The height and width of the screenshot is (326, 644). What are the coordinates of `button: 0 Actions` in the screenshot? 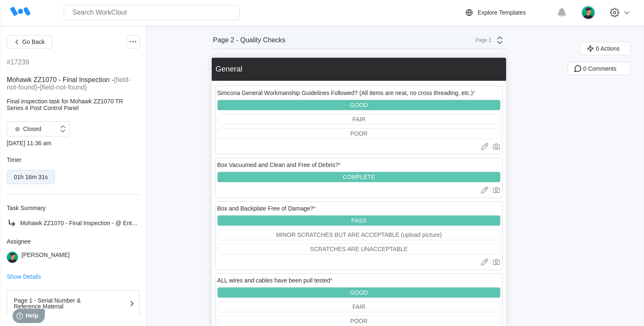 It's located at (606, 49).